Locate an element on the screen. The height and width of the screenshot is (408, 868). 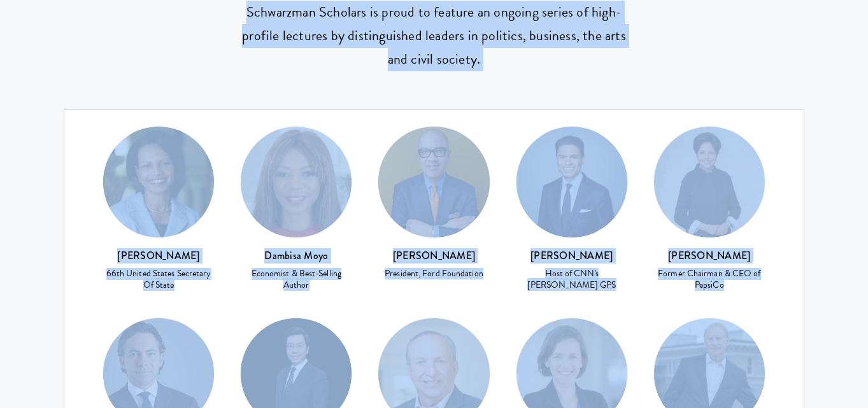
a: Dambisa Moyo Economist & Best-Selling Author is located at coordinates (296, 209).